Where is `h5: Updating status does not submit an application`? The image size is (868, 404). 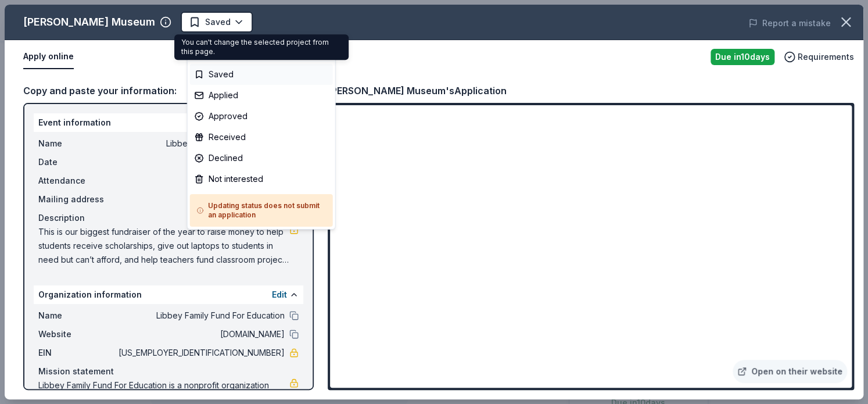
h5: Updating status does not submit an application is located at coordinates (261, 210).